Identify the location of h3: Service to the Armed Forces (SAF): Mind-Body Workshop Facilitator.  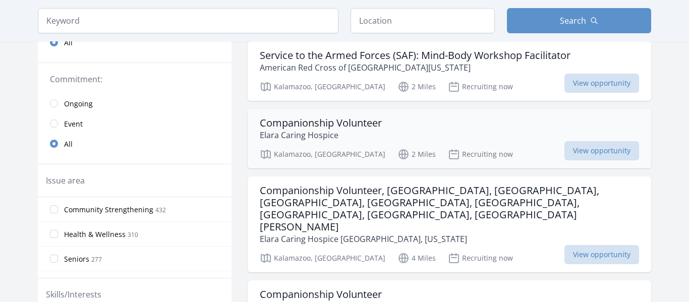
(415, 55).